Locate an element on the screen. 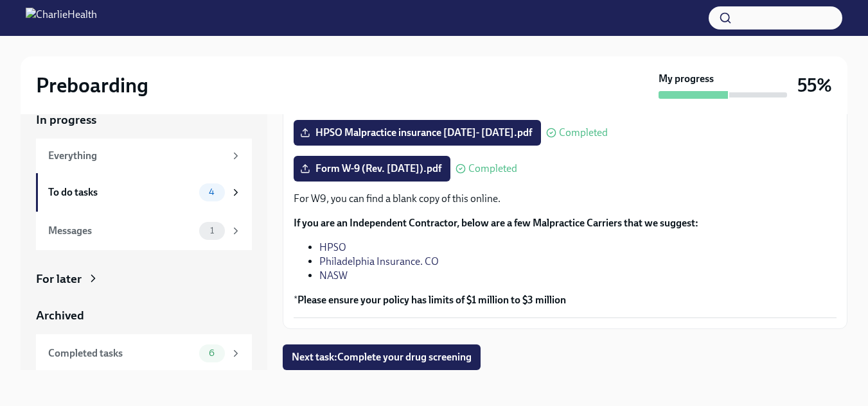 Image resolution: width=868 pixels, height=406 pixels. h3: 55% is located at coordinates (815, 85).